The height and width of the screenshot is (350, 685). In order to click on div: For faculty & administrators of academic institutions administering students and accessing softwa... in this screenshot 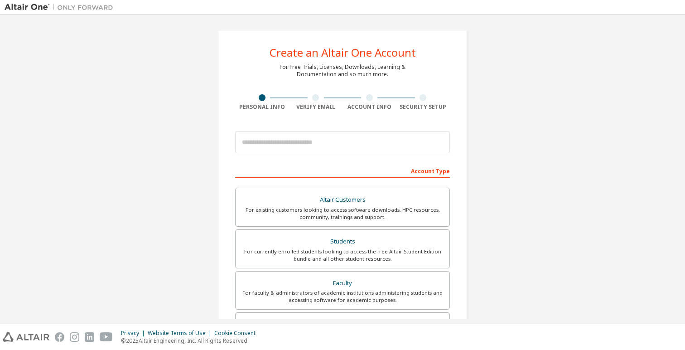, I will do `click(342, 296)`.